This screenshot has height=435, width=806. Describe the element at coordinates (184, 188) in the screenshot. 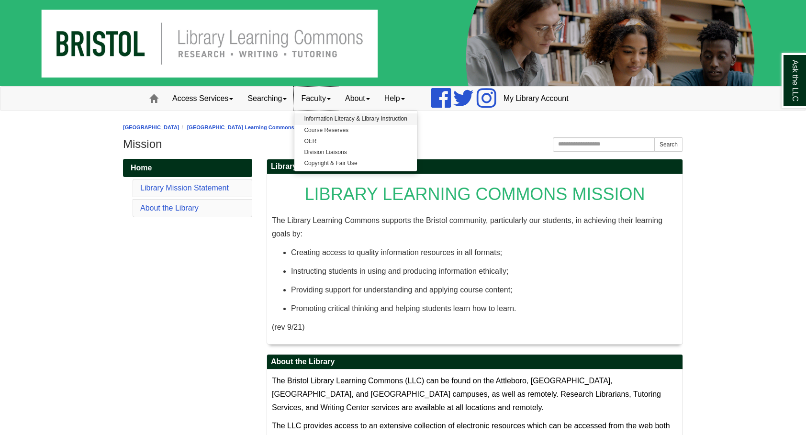

I see `a: Library Mission Statement` at that location.